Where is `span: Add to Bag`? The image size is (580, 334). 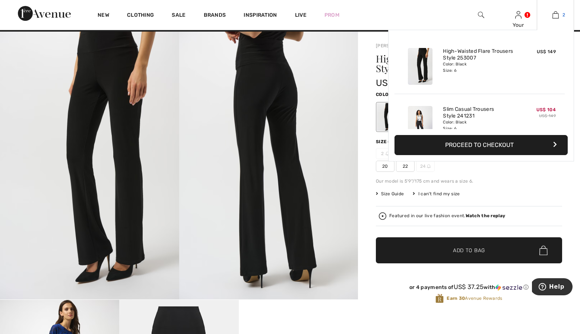
span: Add to Bag is located at coordinates (469, 250).